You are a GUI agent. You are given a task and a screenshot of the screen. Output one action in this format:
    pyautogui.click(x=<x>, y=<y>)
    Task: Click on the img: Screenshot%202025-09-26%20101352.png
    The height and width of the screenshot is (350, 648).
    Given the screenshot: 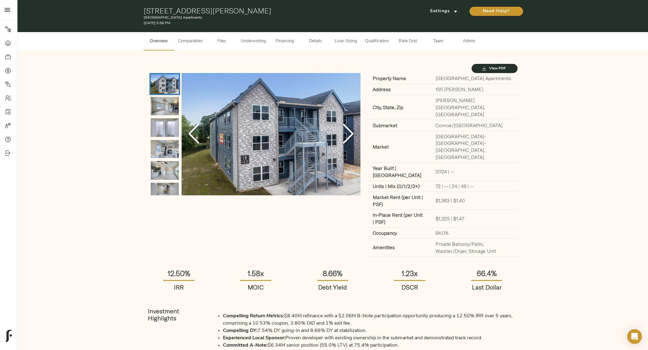 What is the action you would take?
    pyautogui.click(x=165, y=128)
    